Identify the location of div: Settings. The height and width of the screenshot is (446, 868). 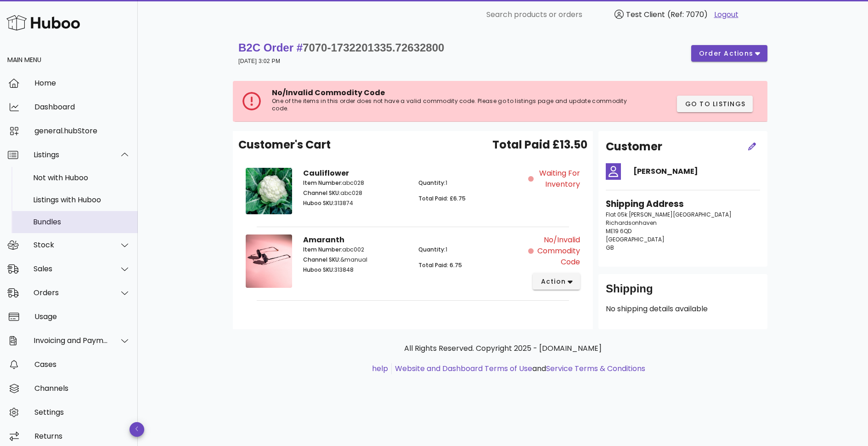
(83, 412).